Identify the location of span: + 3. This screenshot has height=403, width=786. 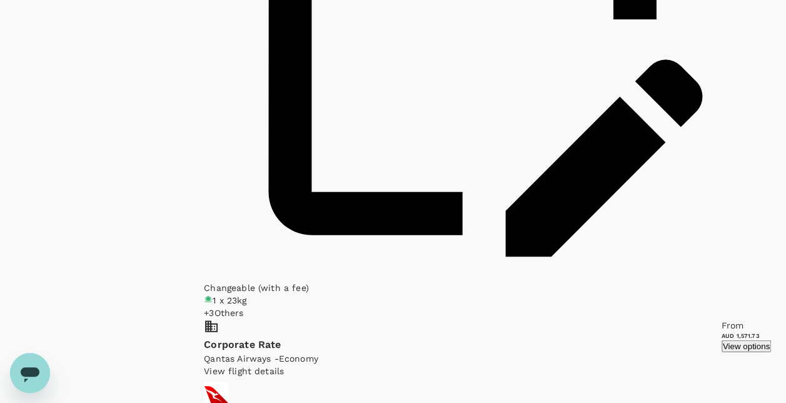
(209, 312).